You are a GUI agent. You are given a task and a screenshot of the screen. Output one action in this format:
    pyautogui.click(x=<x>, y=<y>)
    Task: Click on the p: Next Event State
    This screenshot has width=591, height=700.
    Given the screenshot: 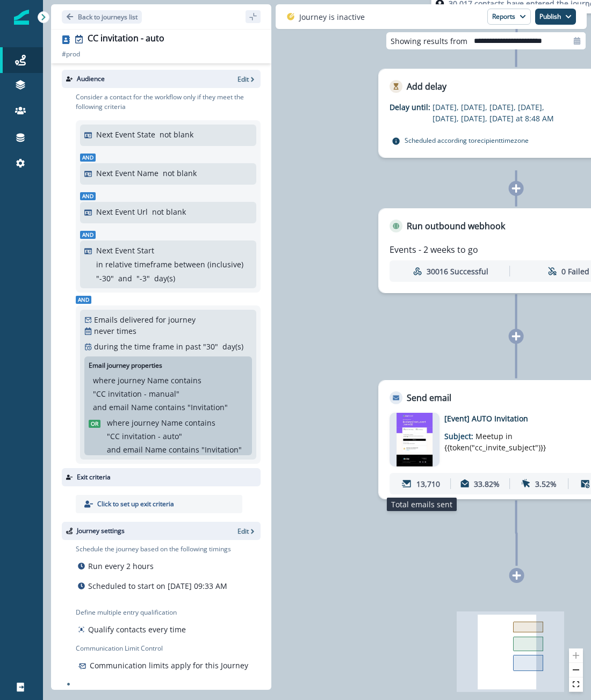 What is the action you would take?
    pyautogui.click(x=126, y=134)
    